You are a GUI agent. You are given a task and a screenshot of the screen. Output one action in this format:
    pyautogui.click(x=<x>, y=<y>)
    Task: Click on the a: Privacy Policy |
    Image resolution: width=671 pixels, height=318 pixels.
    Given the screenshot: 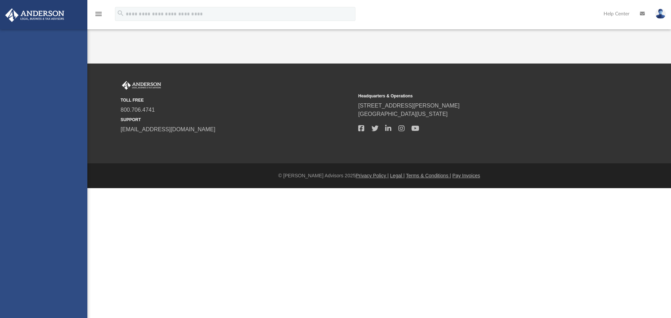 What is the action you would take?
    pyautogui.click(x=372, y=176)
    